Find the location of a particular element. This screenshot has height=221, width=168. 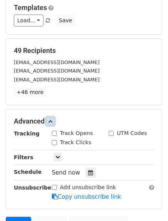

label: Track Clicks is located at coordinates (76, 143).